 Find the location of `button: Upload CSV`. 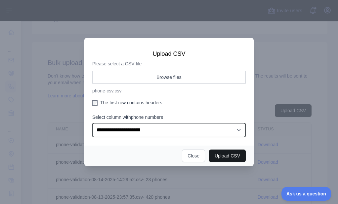

button: Upload CSV is located at coordinates (227, 156).